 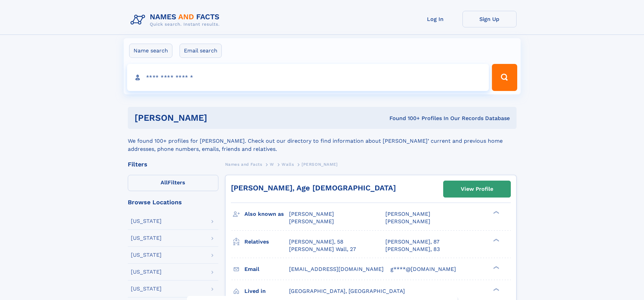 I want to click on span: All, so click(x=164, y=183).